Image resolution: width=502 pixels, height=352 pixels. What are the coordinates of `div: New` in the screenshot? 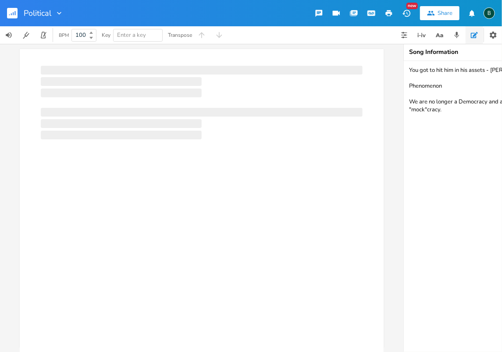 It's located at (412, 6).